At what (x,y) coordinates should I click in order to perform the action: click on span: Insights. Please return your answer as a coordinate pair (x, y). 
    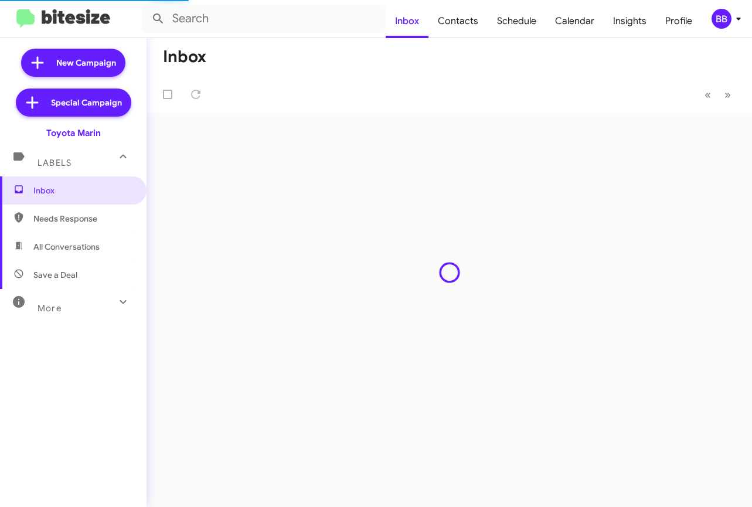
    Looking at the image, I should click on (630, 21).